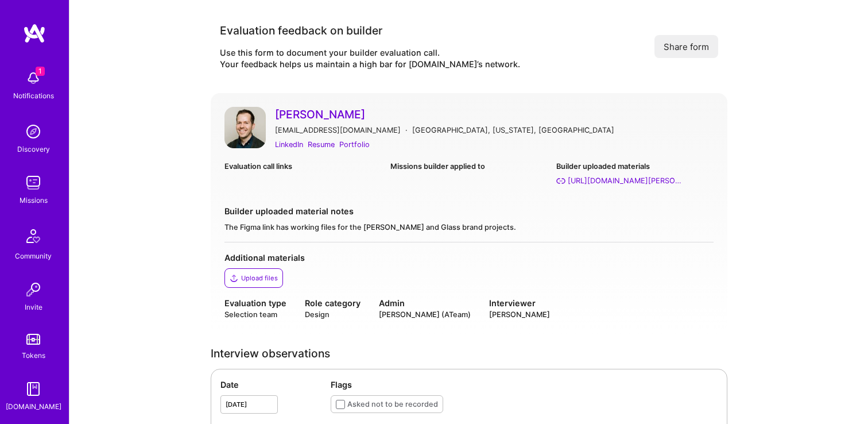  I want to click on div: Resume, so click(321, 144).